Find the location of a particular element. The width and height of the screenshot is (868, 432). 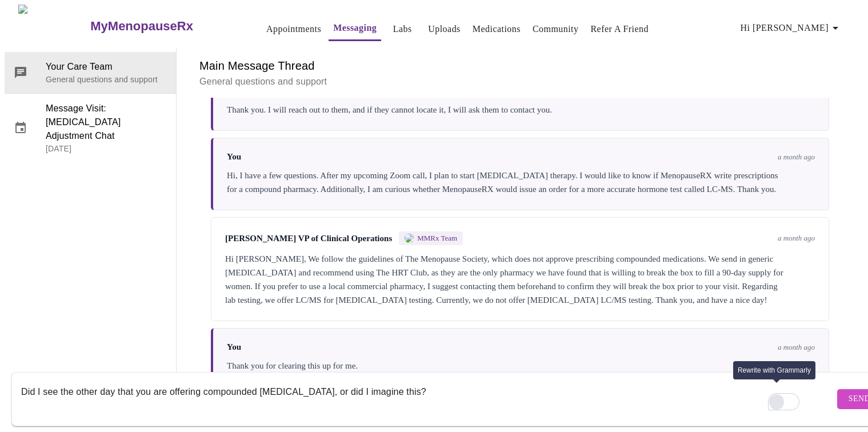

button: Community is located at coordinates (555, 29).